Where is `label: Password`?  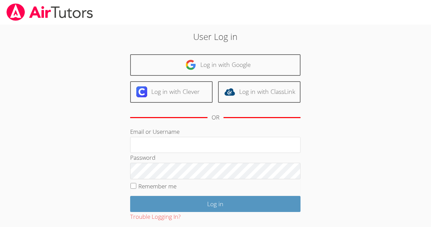
label: Password is located at coordinates (143, 157).